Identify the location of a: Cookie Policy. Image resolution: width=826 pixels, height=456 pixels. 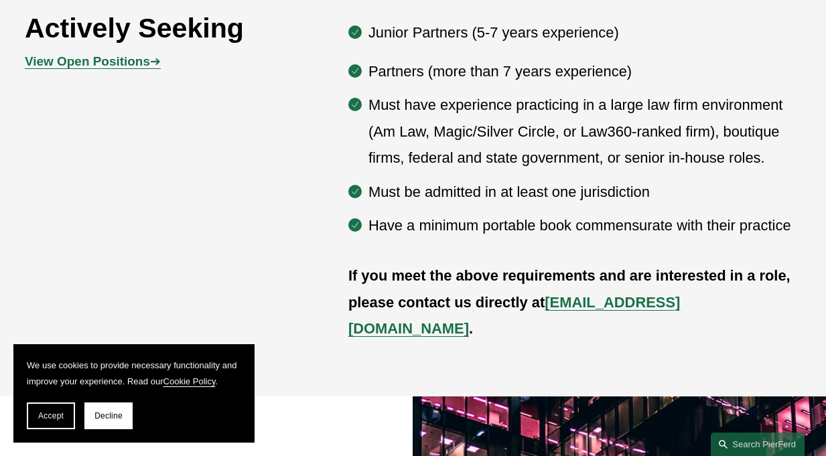
(189, 381).